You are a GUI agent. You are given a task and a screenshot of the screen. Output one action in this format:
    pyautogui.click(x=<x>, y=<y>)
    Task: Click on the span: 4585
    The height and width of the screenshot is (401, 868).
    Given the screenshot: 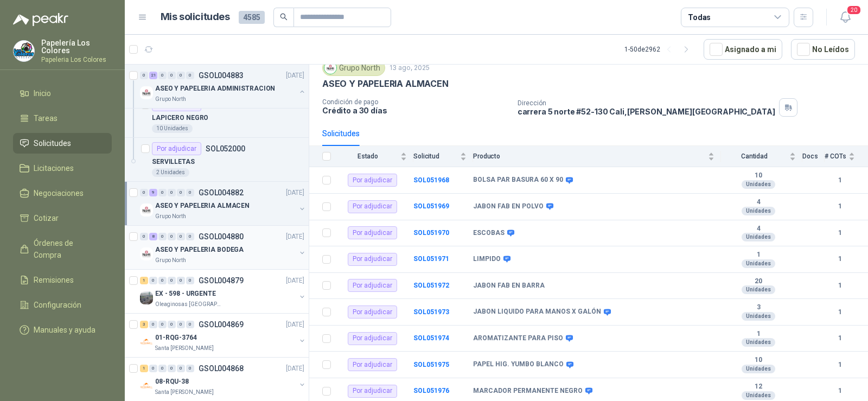 What is the action you would take?
    pyautogui.click(x=252, y=17)
    